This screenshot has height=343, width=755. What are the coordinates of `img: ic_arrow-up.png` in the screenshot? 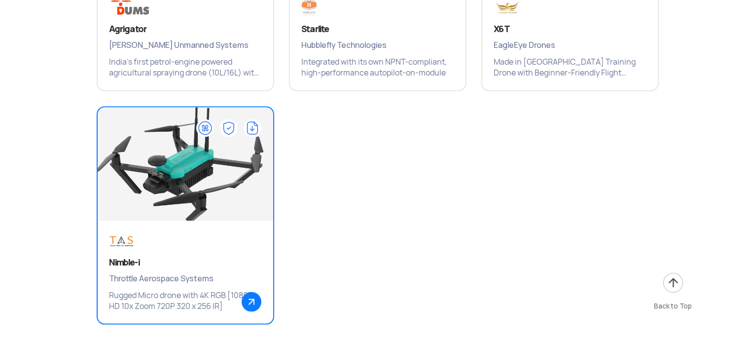 It's located at (673, 283).